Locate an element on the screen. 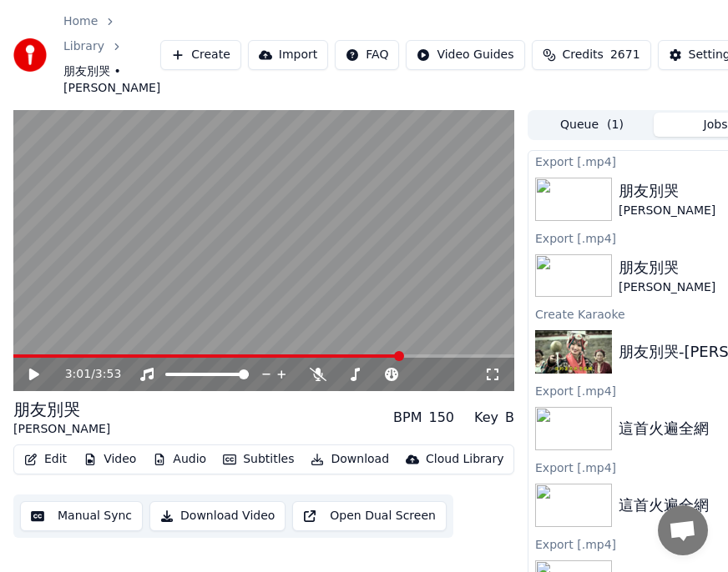 The height and width of the screenshot is (572, 728). div: BPM is located at coordinates (407, 418).